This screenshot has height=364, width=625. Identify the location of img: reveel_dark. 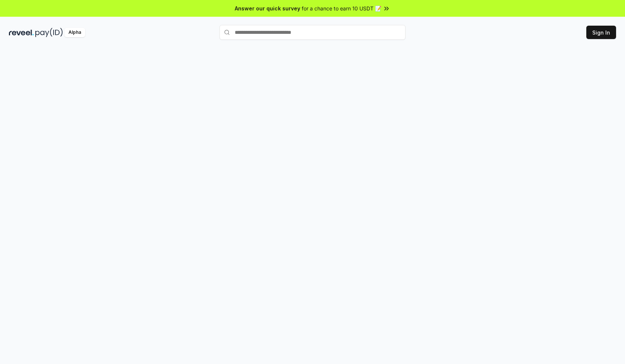
(21, 32).